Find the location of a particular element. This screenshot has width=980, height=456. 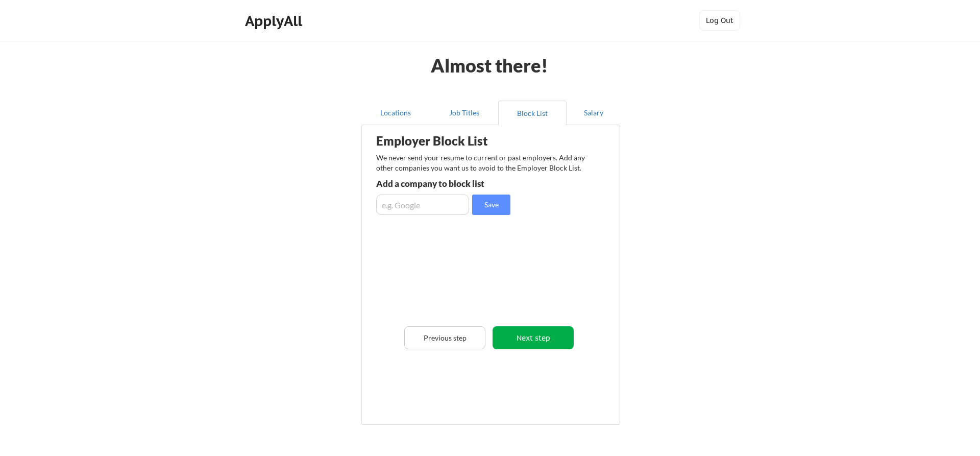

button: Log Out is located at coordinates (719, 21).